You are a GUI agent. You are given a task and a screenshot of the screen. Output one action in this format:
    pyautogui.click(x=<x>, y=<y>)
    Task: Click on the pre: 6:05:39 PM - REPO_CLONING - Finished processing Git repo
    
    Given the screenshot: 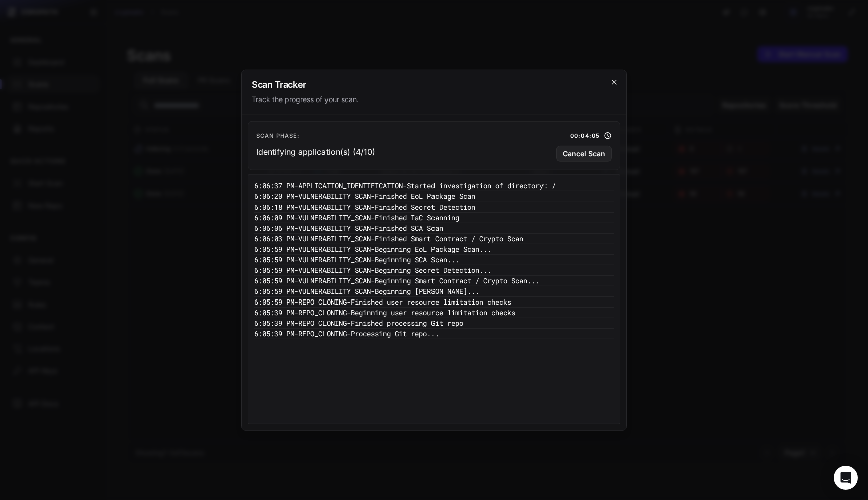 What is the action you would take?
    pyautogui.click(x=434, y=323)
    